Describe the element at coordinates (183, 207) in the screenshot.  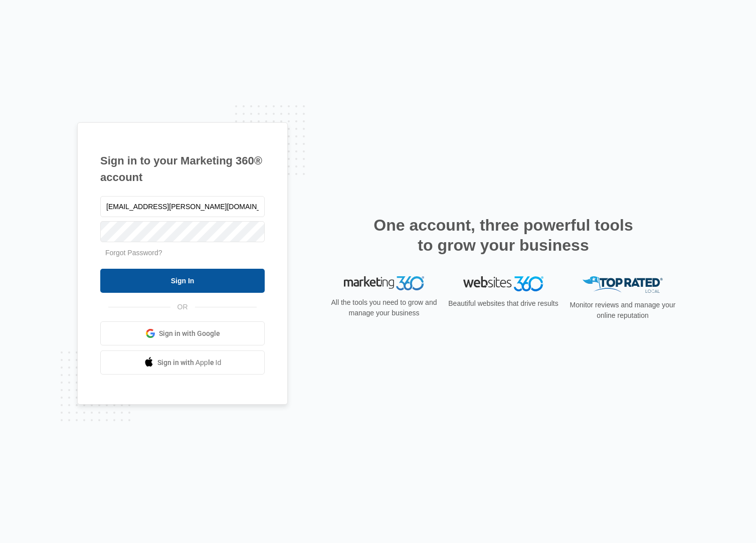
I see `input: Email` at that location.